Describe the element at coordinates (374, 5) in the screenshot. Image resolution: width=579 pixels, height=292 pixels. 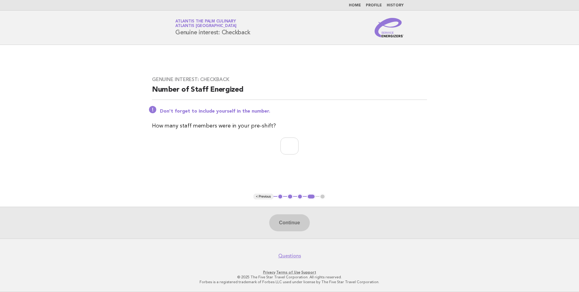
I see `a: Profile` at that location.